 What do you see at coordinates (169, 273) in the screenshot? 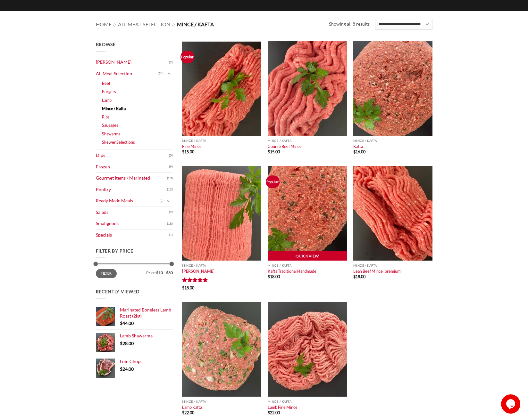
I see `span: $30` at bounding box center [169, 273].